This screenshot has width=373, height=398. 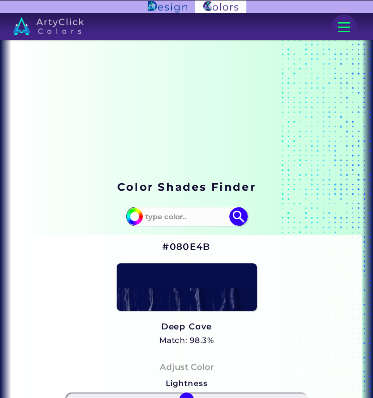 I want to click on strong: Lightness, so click(x=186, y=383).